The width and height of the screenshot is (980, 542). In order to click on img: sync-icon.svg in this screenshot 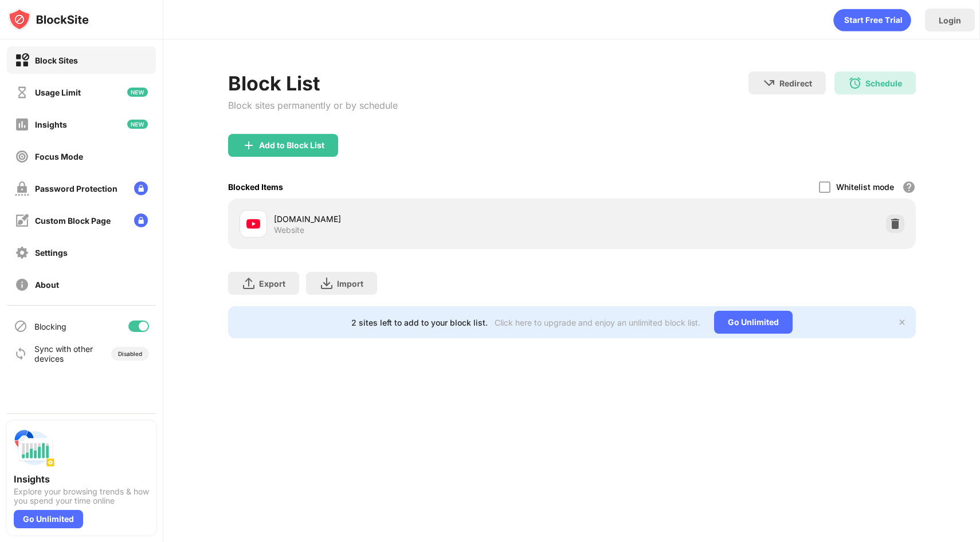, I will do `click(21, 354)`.